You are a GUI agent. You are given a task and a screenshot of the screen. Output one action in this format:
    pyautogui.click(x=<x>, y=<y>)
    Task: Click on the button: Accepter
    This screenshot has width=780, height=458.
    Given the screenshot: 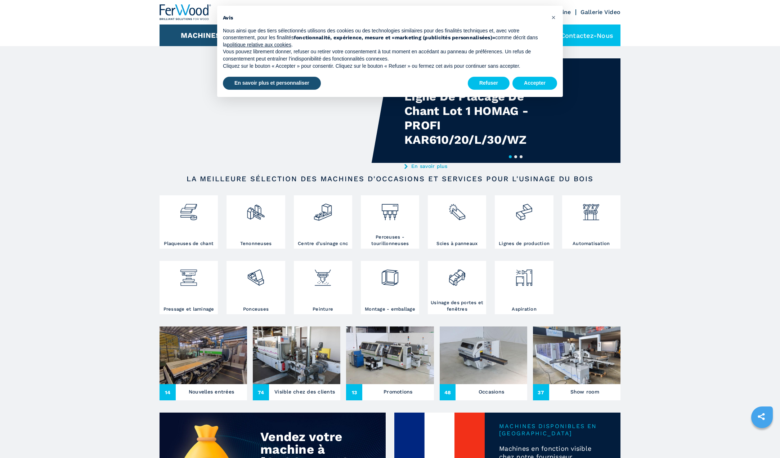 What is the action you would take?
    pyautogui.click(x=535, y=83)
    